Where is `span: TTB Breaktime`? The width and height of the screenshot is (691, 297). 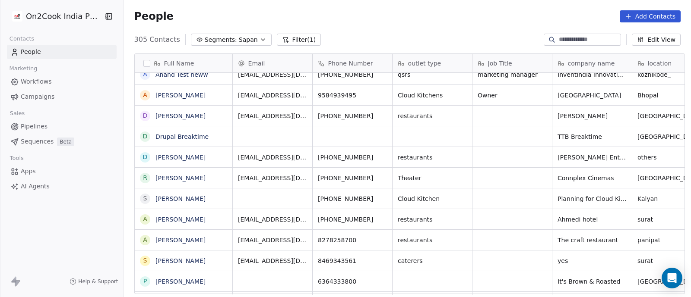
span: TTB Breaktime is located at coordinates (592, 137).